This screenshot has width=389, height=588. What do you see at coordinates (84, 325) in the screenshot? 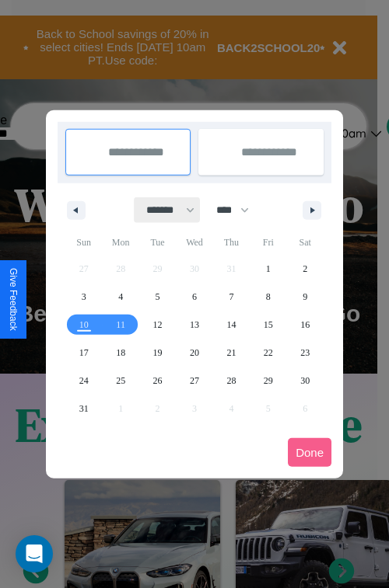
I see `span: 10` at bounding box center [84, 325].